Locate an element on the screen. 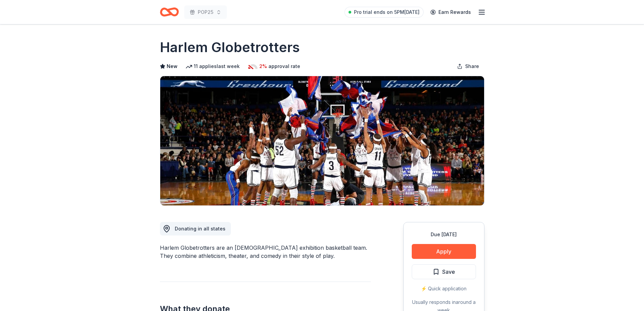  button: Apply is located at coordinates (444, 251).